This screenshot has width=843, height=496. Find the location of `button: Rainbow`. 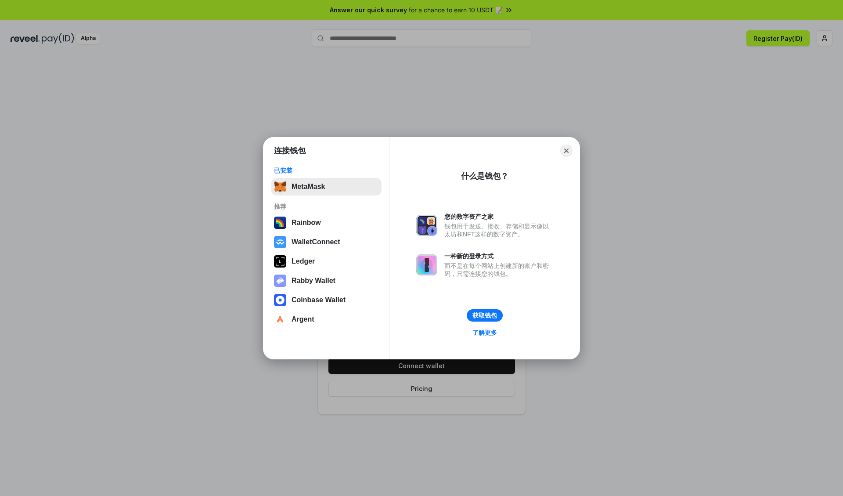

button: Rainbow is located at coordinates (326, 223).